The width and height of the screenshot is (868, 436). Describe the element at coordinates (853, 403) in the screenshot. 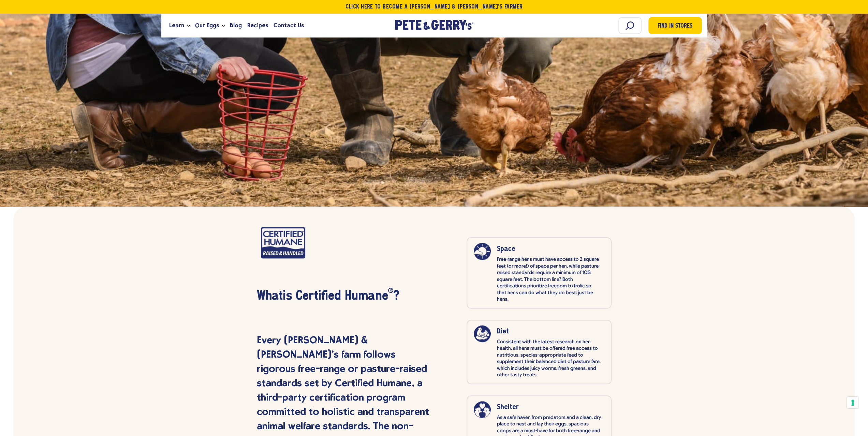

I see `button: Your consent preferences for tracking technologies` at that location.